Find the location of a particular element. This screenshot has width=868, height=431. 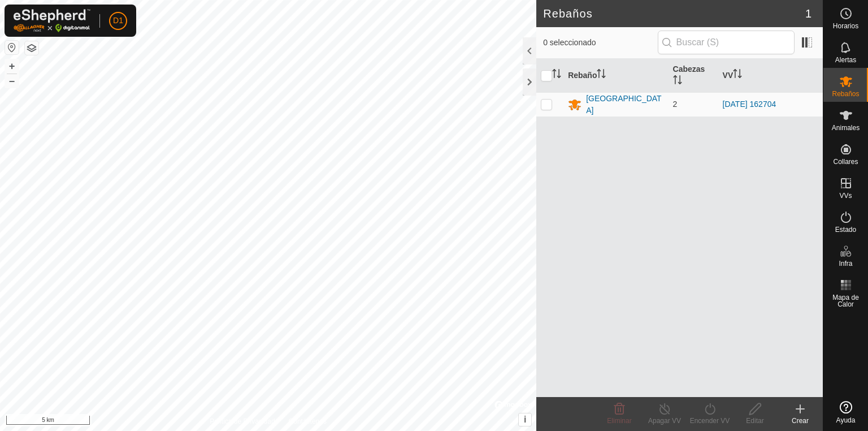

span: Horarios is located at coordinates (845, 26).